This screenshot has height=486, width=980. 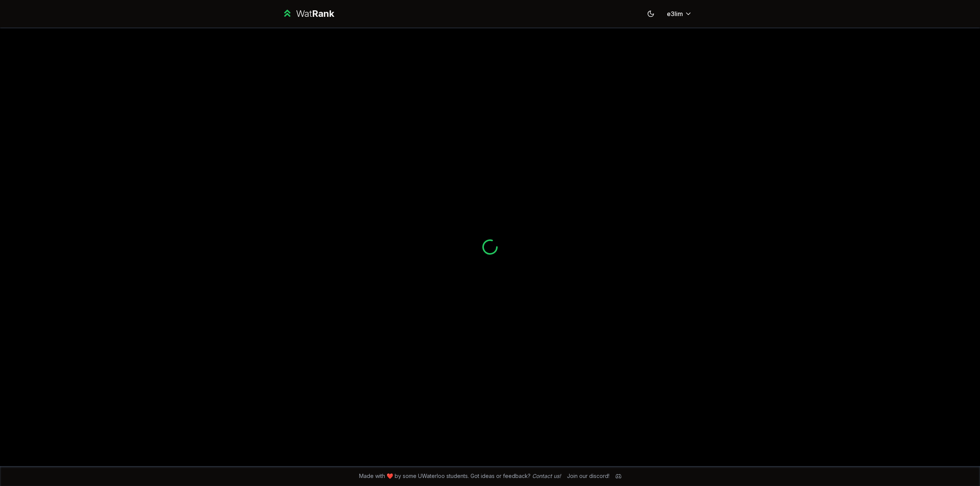 What do you see at coordinates (308, 13) in the screenshot?
I see `a: WatRank` at bounding box center [308, 13].